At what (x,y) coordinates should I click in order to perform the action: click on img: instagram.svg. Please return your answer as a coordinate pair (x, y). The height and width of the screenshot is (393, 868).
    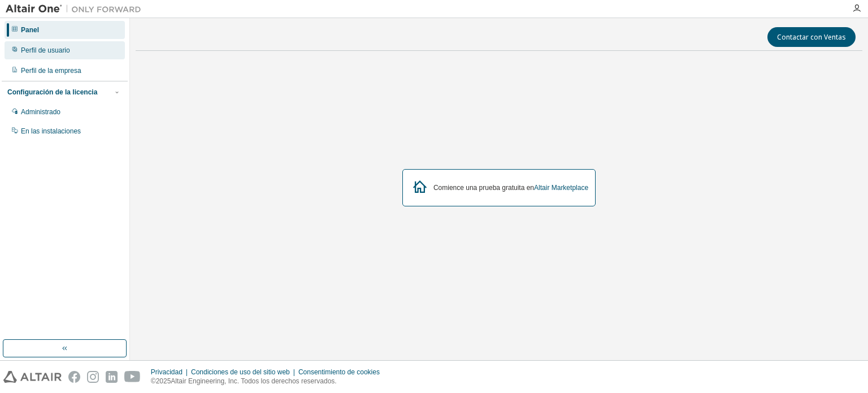
    Looking at the image, I should click on (93, 377).